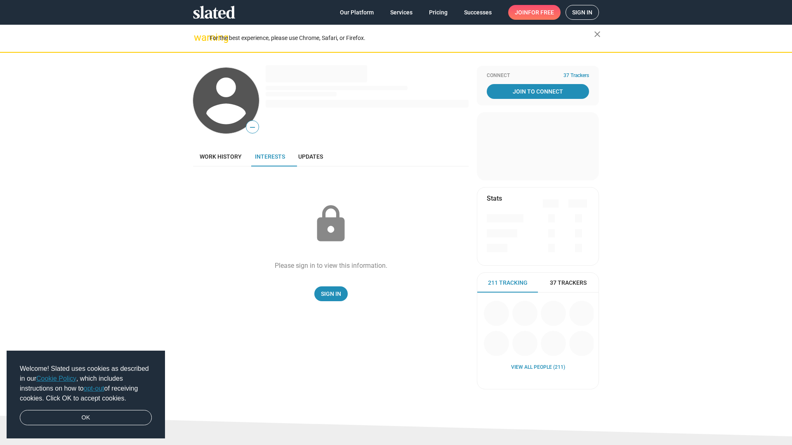 The width and height of the screenshot is (792, 445). I want to click on span: Successes, so click(477, 12).